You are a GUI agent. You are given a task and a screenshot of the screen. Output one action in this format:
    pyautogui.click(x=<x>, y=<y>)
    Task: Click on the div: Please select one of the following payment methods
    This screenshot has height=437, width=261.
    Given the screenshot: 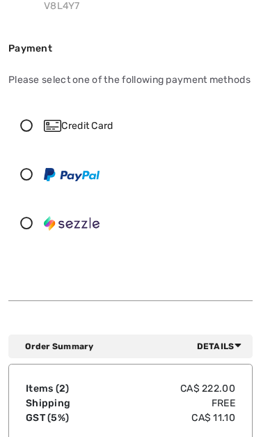 What is the action you would take?
    pyautogui.click(x=130, y=79)
    